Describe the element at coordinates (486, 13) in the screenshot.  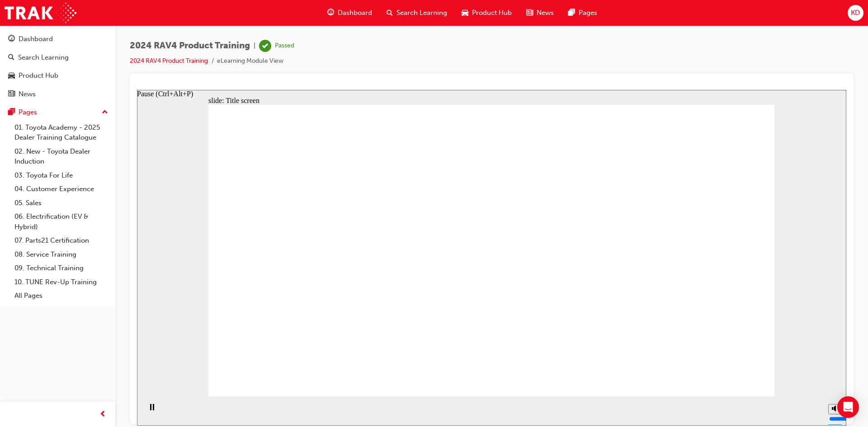
I see `a: car-iconProduct Hub` at that location.